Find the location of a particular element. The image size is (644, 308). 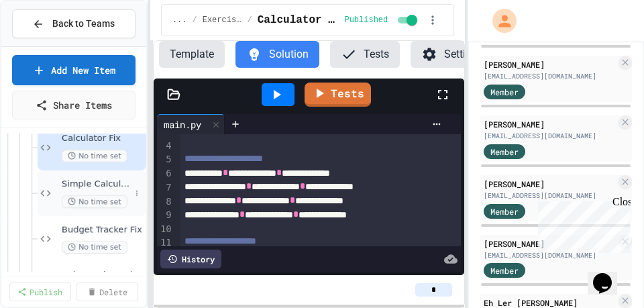

a: Tests is located at coordinates (338, 95).